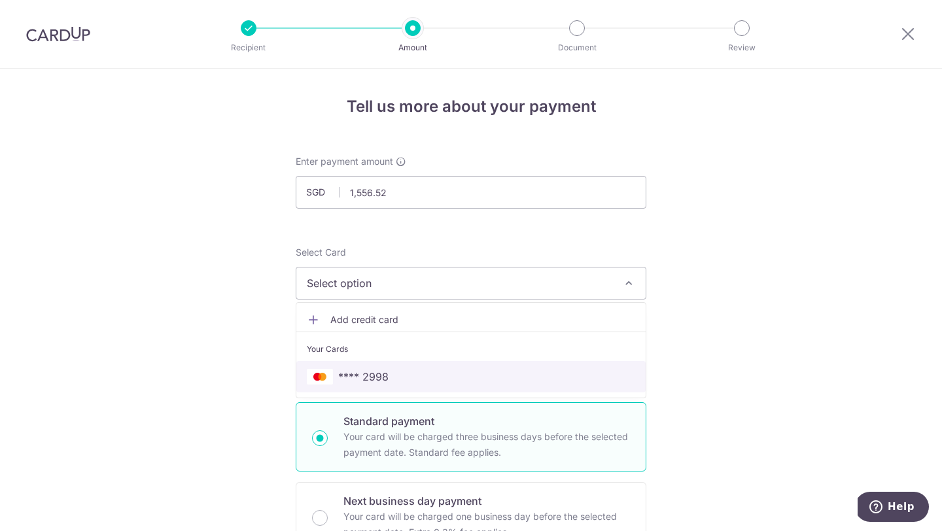  I want to click on span: Select option, so click(459, 283).